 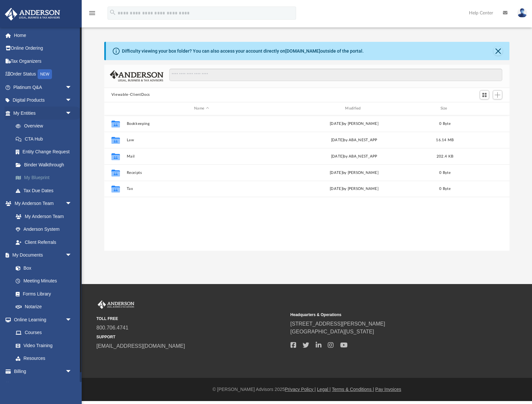 I want to click on button: Law, so click(x=201, y=140).